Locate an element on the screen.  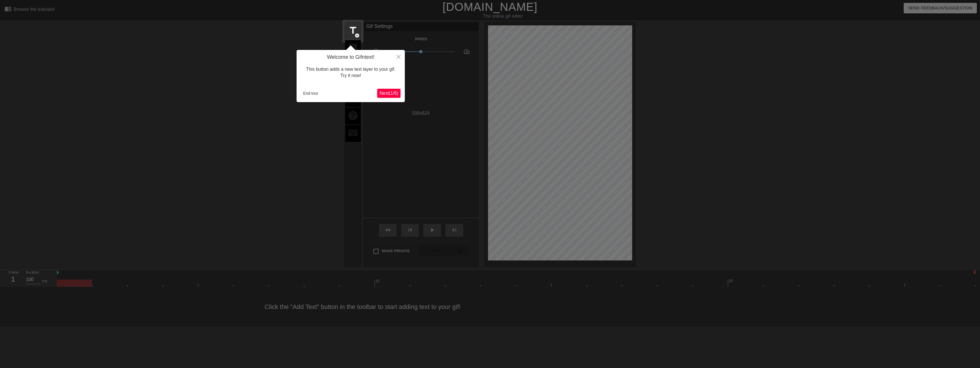
span: Next ( 1 / 6 ) is located at coordinates (389, 93).